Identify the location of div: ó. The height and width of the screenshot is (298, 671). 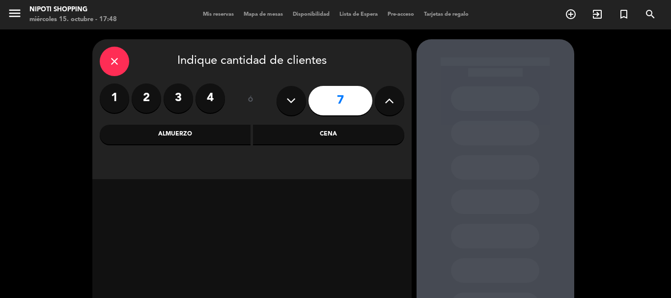
(250, 101).